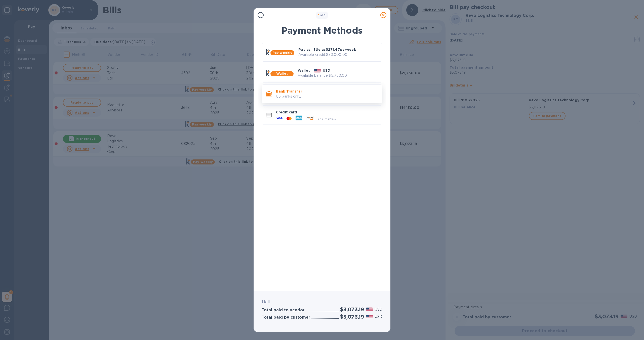 Image resolution: width=644 pixels, height=340 pixels. Describe the element at coordinates (339, 55) in the screenshot. I see `p: Available credit: $30,000.00` at that location.